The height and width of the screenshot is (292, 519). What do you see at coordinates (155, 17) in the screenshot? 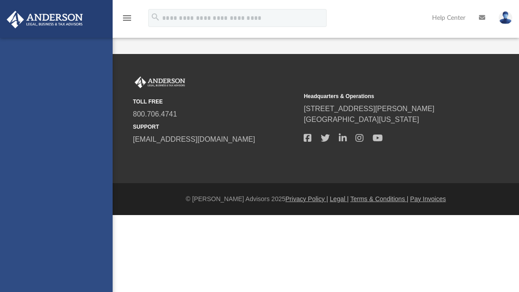
I see `i: search` at bounding box center [155, 17].